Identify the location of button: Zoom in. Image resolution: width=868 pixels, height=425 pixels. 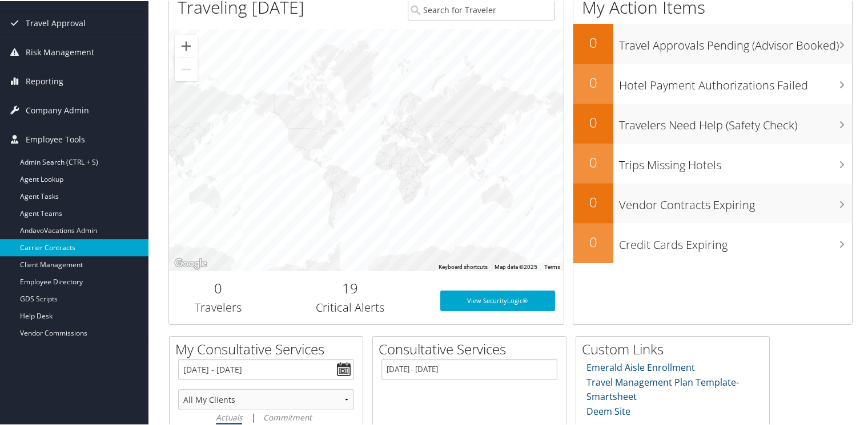
(186, 45).